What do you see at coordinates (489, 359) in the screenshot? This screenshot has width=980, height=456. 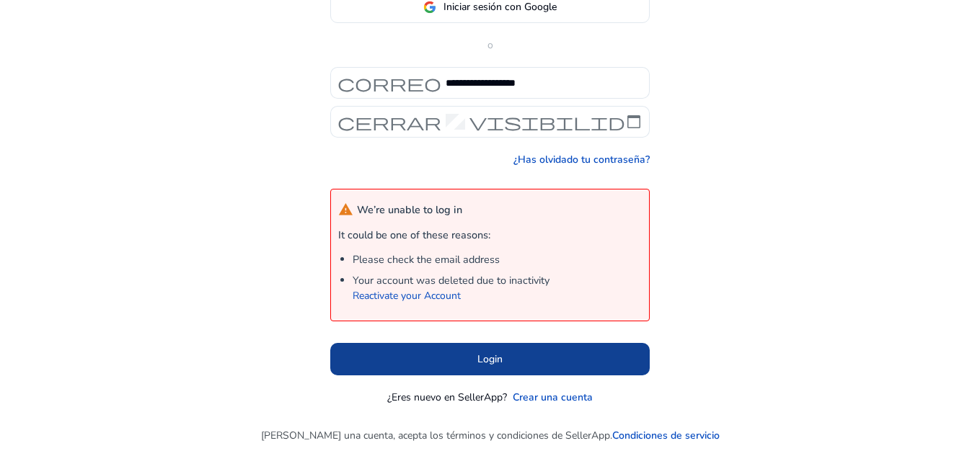 I see `span: Login` at bounding box center [489, 359].